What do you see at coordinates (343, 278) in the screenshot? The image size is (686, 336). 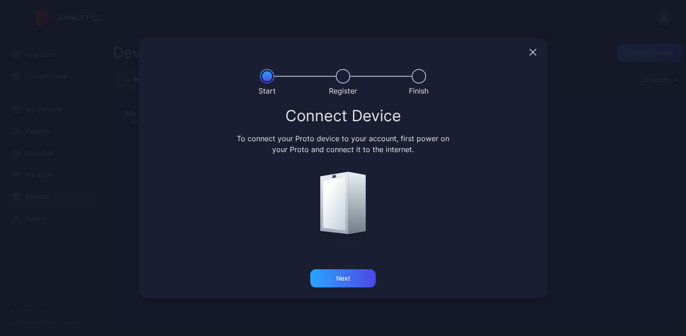 I see `button: Next` at bounding box center [343, 278].